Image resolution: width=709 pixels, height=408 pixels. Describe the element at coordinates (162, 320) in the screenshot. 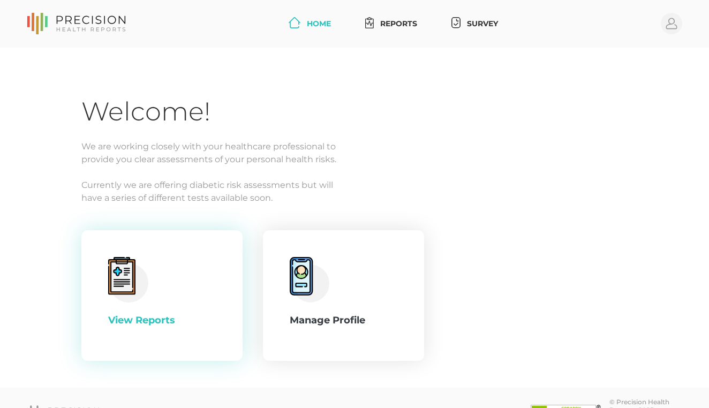

I see `div: View Reports` at that location.